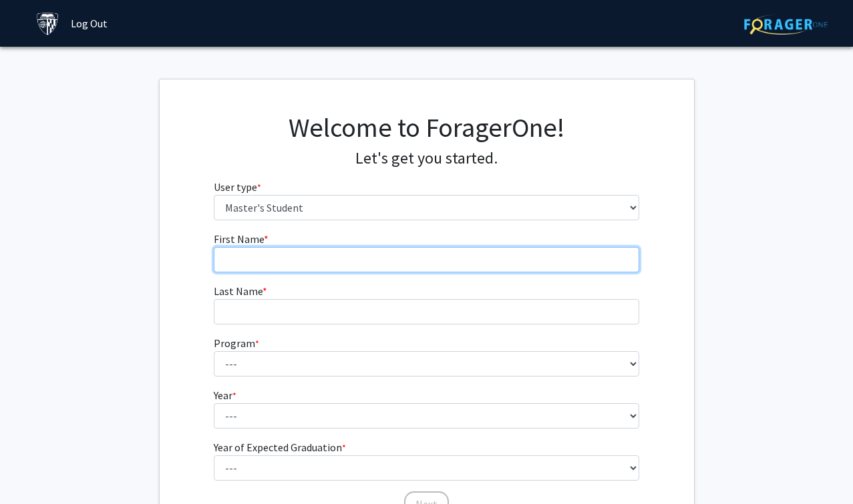  What do you see at coordinates (238, 239) in the screenshot?
I see `span: First Name` at bounding box center [238, 239].